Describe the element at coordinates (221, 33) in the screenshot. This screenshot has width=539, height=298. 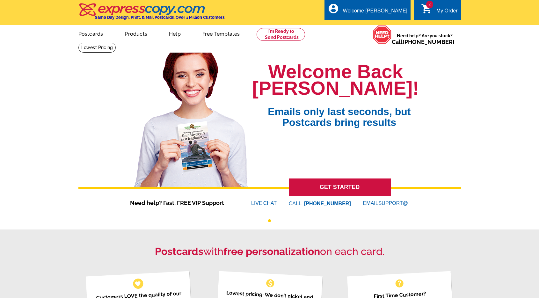
I see `a: Free Templates` at that location.